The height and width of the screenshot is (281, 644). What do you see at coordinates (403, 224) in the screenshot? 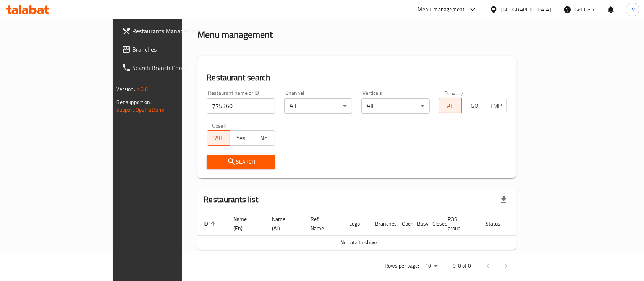
I see `th: Open` at bounding box center [403, 224].